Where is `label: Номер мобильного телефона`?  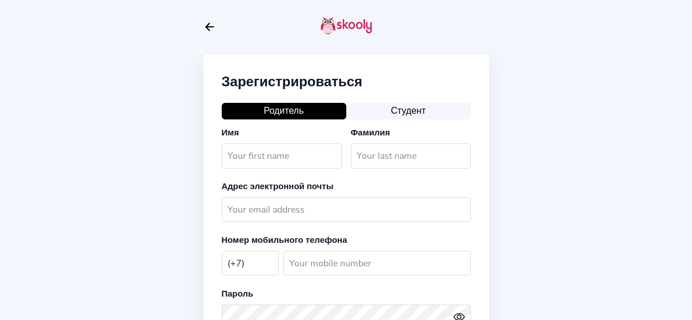 label: Номер мобильного телефона is located at coordinates (285, 240).